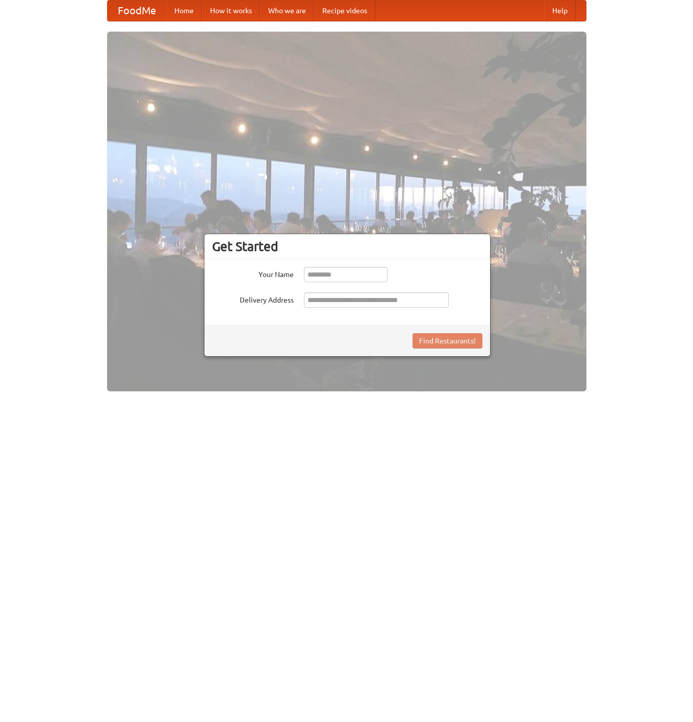  What do you see at coordinates (231, 11) in the screenshot?
I see `a: How it works` at bounding box center [231, 11].